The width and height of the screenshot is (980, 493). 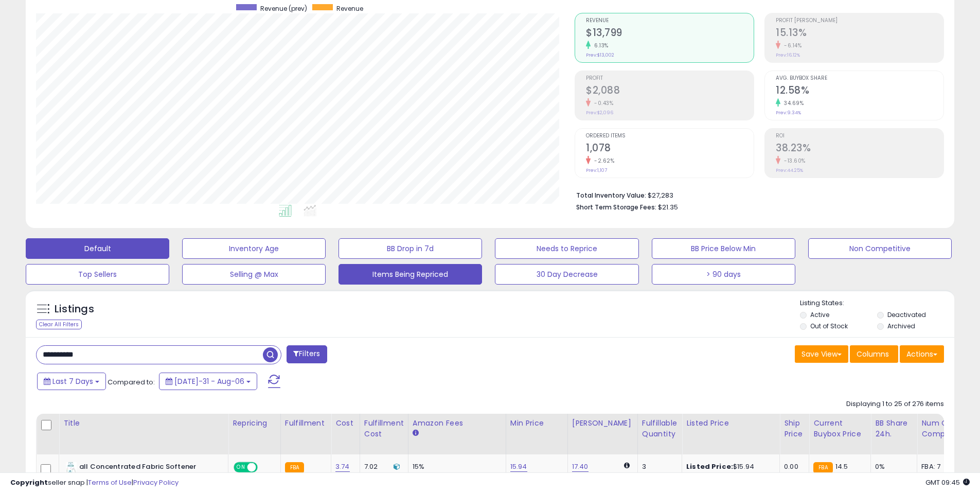 I want to click on span: Revenue (prev), so click(x=283, y=8).